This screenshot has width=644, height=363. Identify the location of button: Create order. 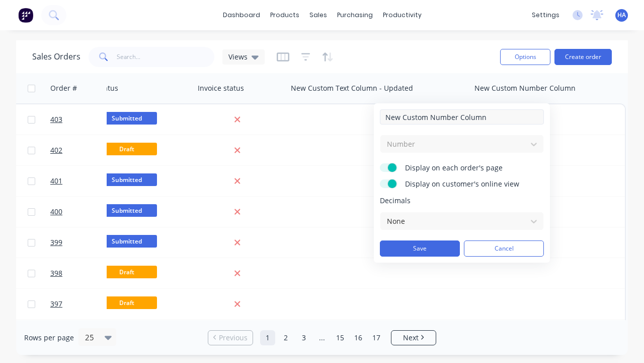
(584, 57).